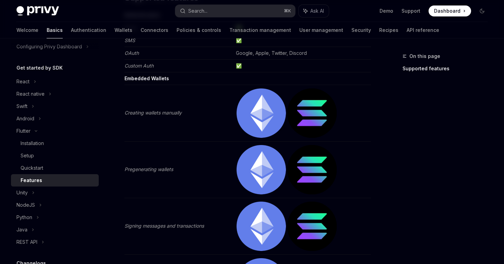 The height and width of the screenshot is (264, 504). Describe the element at coordinates (27, 30) in the screenshot. I see `a: Welcome` at that location.